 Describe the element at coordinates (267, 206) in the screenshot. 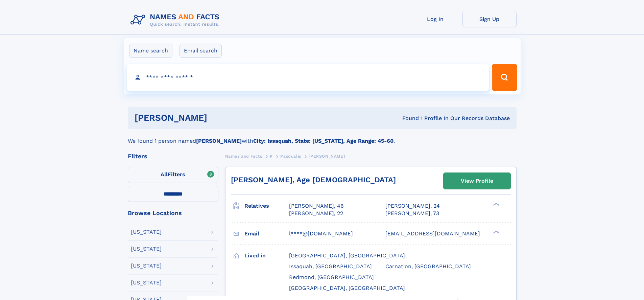

I see `h3: Relatives` at that location.